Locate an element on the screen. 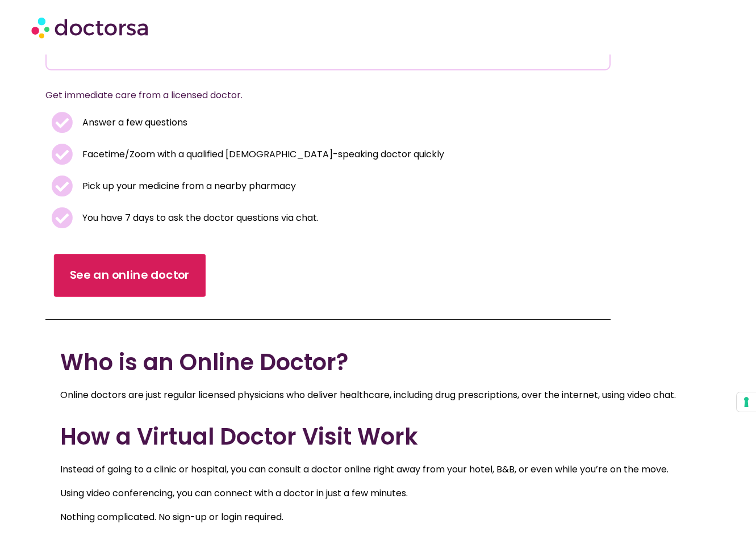 Image resolution: width=756 pixels, height=536 pixels. button: Your consent preferences for tracking technologies is located at coordinates (747, 402).